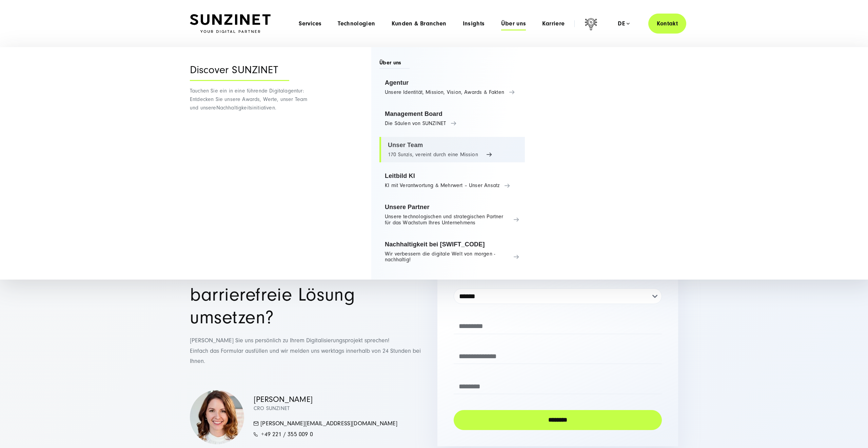 The height and width of the screenshot is (448, 868). Describe the element at coordinates (452, 88) in the screenshot. I see `a: Agentur Unsere Identität, Mission, Vision, Awards & Fakten` at that location.